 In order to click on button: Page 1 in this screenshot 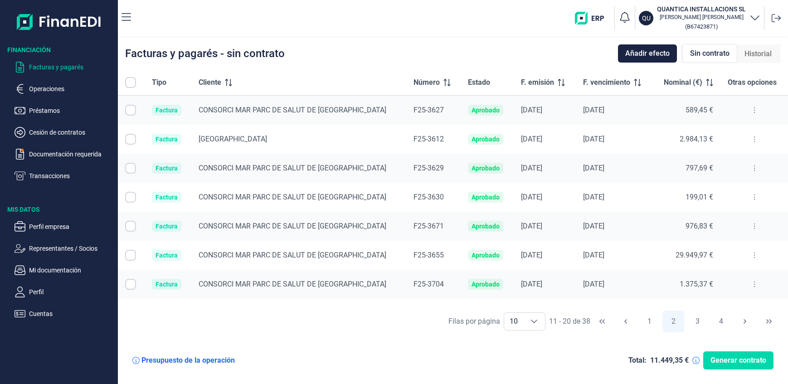, I will do `click(650, 322)`.